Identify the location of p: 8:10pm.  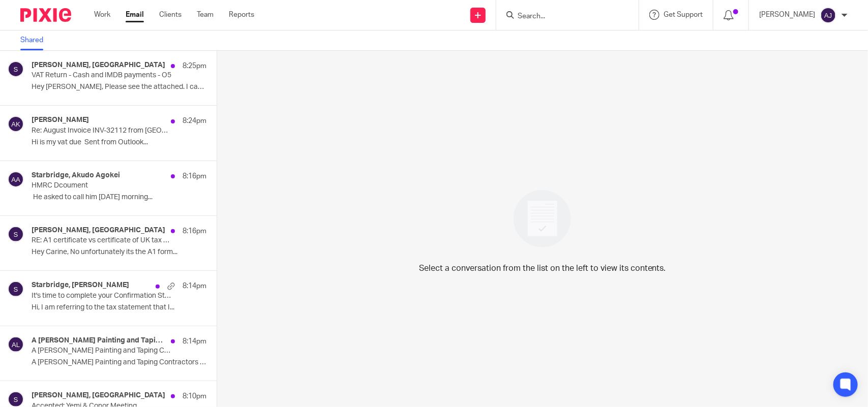
(194, 397).